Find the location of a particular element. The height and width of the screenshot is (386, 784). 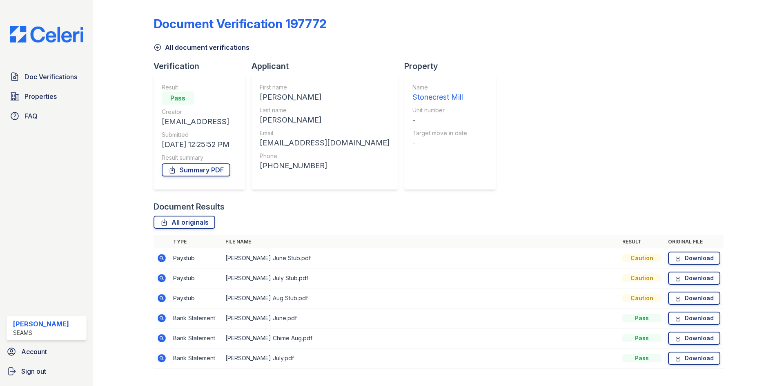

div: Applicant is located at coordinates (328, 66).